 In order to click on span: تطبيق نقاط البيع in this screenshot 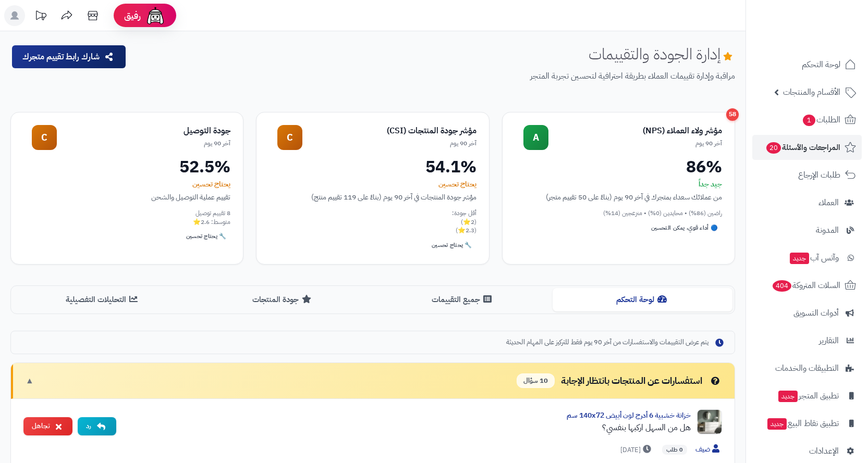, I will do `click(802, 423)`.